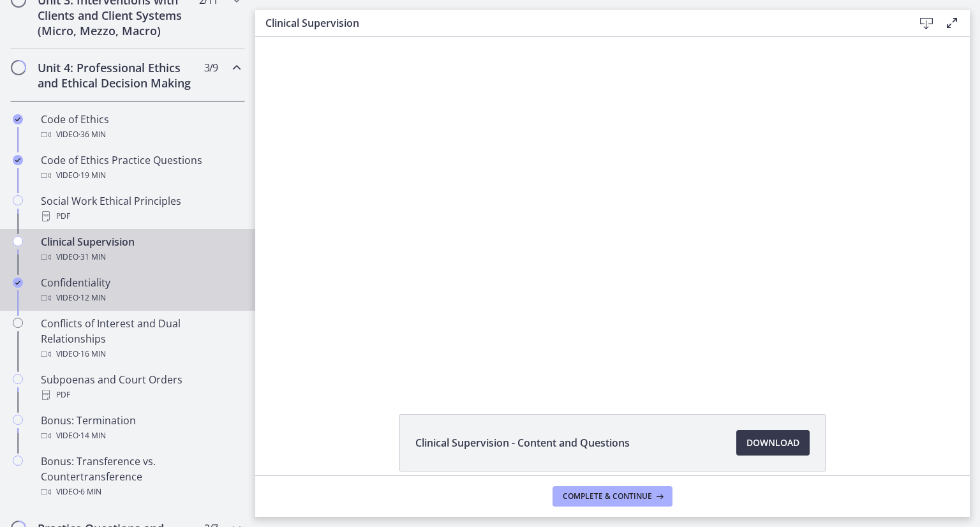 The image size is (980, 527). What do you see at coordinates (211, 67) in the screenshot?
I see `span: 3 / 9` at bounding box center [211, 67].